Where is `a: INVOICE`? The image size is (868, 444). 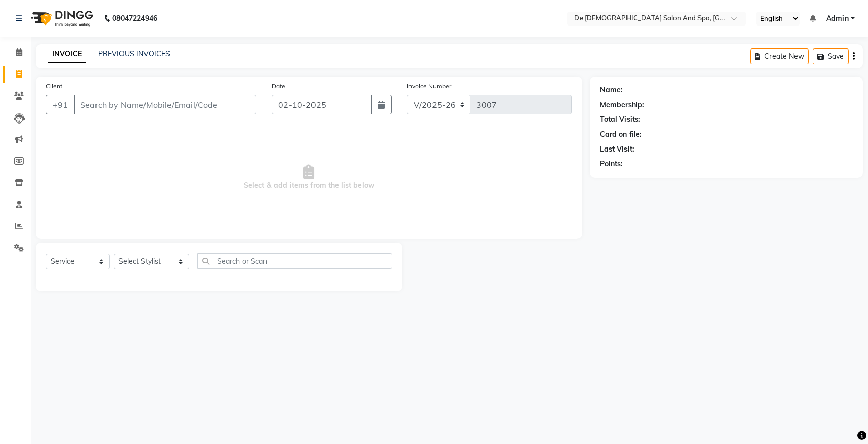
a: INVOICE is located at coordinates (67, 54).